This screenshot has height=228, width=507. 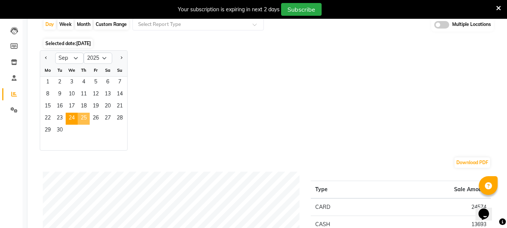 I want to click on div: Tu, so click(x=60, y=70).